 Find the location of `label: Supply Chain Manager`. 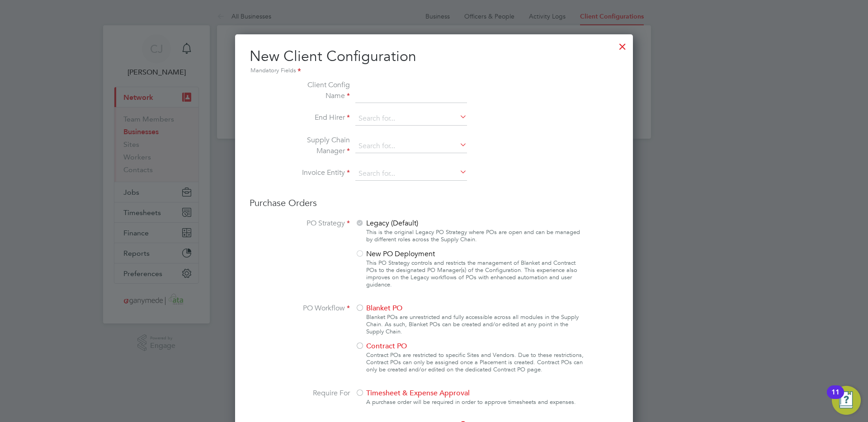

label: Supply Chain Manager is located at coordinates (316, 146).